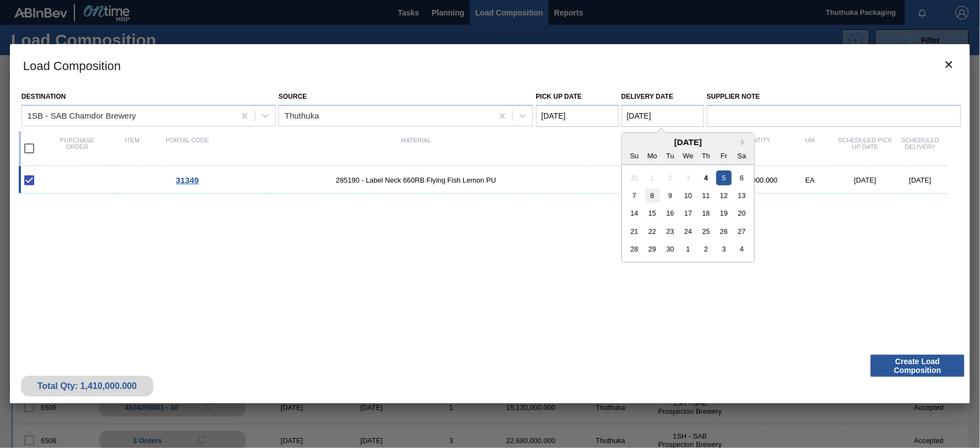 This screenshot has width=980, height=448. I want to click on div: Choose Thursday, September 25th, 2025, so click(706, 231).